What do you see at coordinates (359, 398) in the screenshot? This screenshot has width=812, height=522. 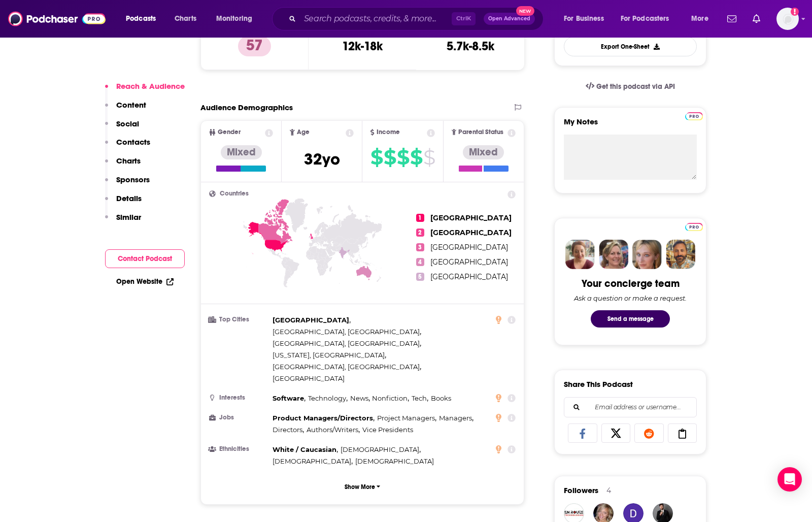 I see `span: News` at bounding box center [359, 398].